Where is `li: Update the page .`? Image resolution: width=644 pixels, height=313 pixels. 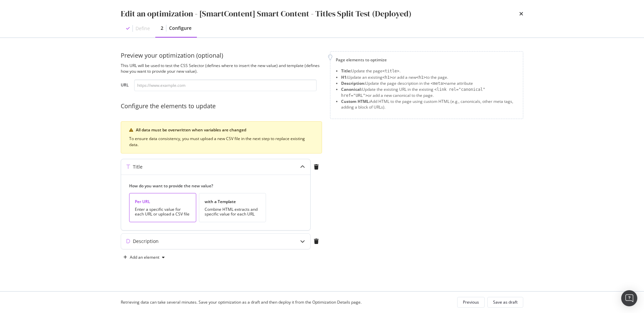 li: Update the page . is located at coordinates (429, 71).